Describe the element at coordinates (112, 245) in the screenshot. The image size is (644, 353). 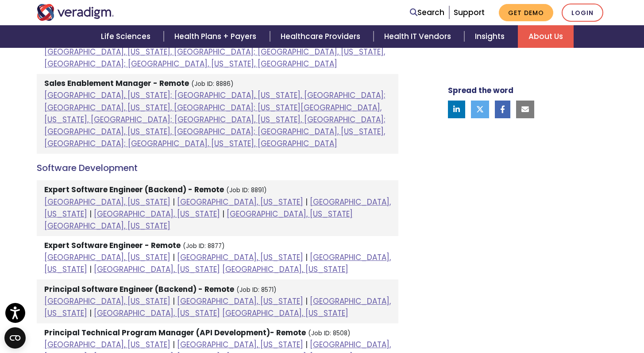
I see `strong: Expert Software Engineer - Remote` at that location.